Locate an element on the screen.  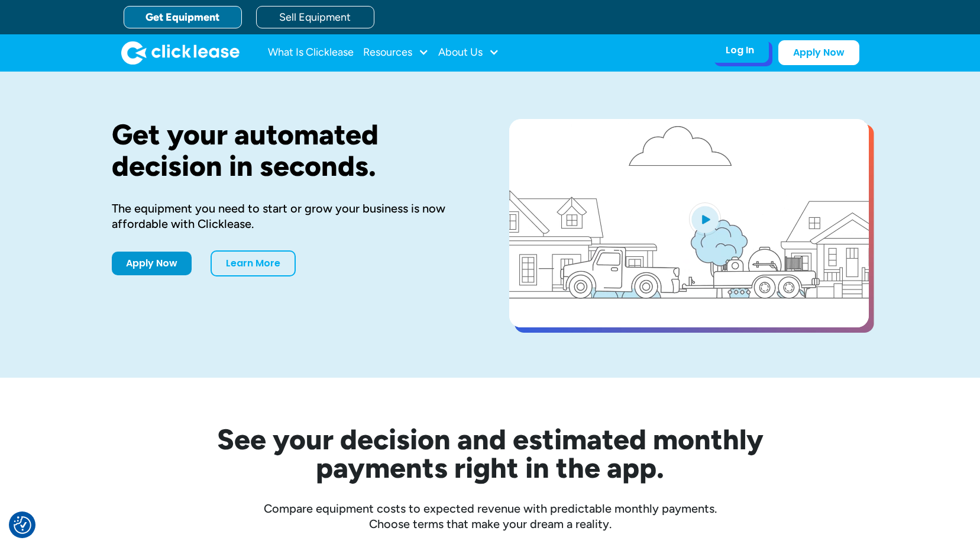
button: Consent Preferences is located at coordinates (23, 524).